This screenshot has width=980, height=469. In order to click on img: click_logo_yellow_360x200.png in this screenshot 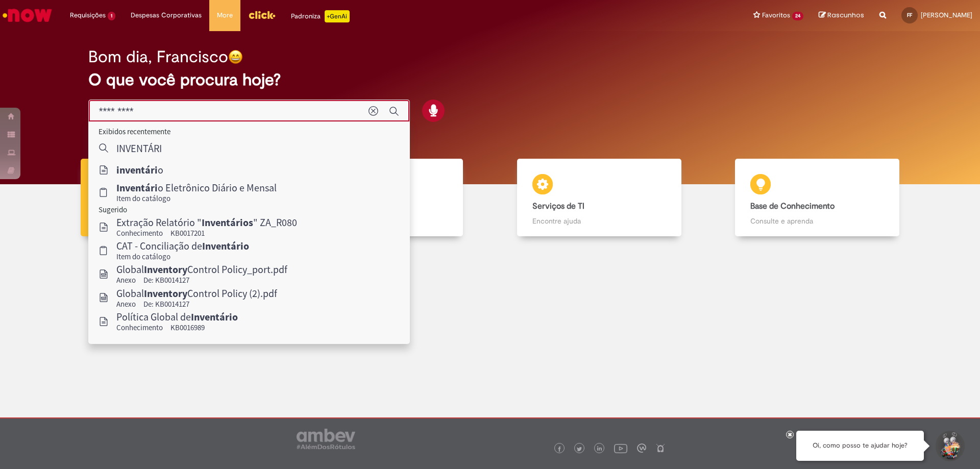, I will do `click(262, 15)`.